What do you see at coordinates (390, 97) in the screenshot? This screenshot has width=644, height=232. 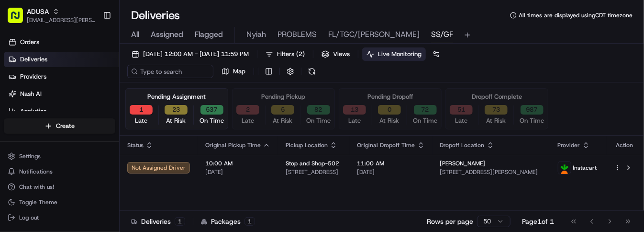 I see `div: Pending Dropoff` at bounding box center [390, 97].